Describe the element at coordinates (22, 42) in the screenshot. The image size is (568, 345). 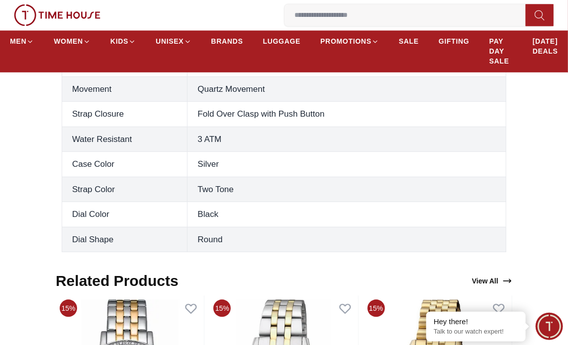
I see `a: MEN` at that location.